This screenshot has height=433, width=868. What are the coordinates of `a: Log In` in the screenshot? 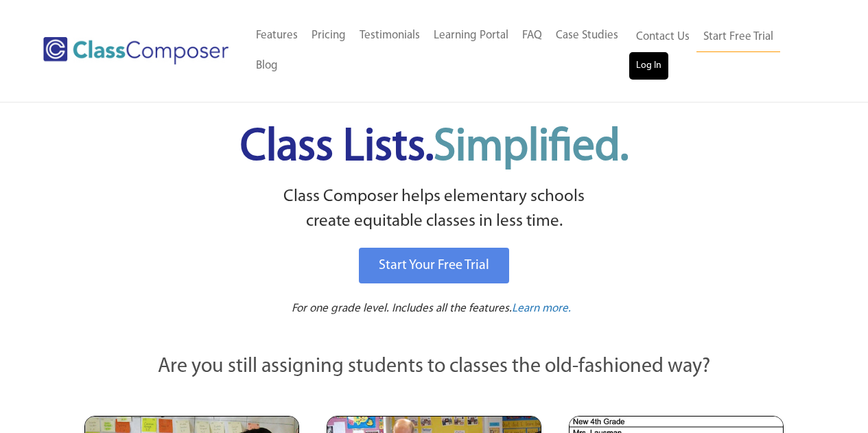 It's located at (648, 66).